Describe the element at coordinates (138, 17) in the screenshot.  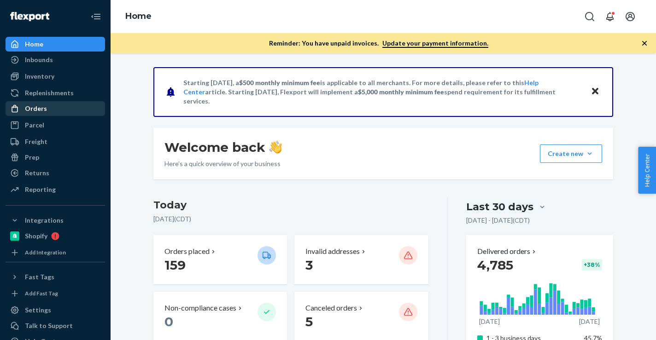
I see `ol: breadcrumbs` at that location.